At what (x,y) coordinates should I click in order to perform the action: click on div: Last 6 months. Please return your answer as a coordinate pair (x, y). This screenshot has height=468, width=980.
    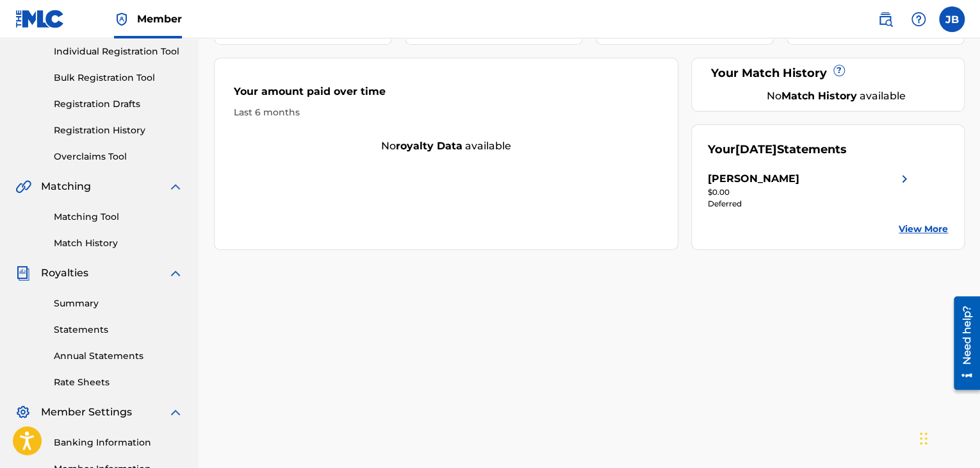
    Looking at the image, I should click on (446, 112).